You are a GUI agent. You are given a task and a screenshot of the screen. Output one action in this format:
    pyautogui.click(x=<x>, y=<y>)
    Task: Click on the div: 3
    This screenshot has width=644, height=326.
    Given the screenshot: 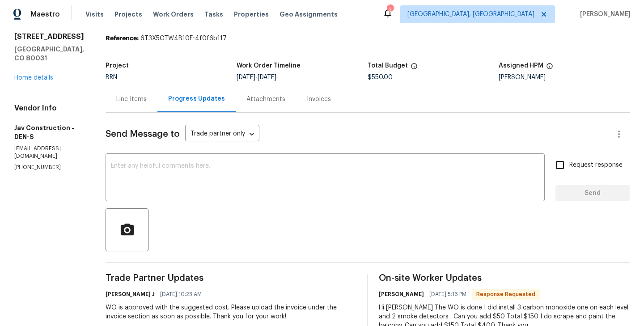 What is the action you would take?
    pyautogui.click(x=390, y=10)
    